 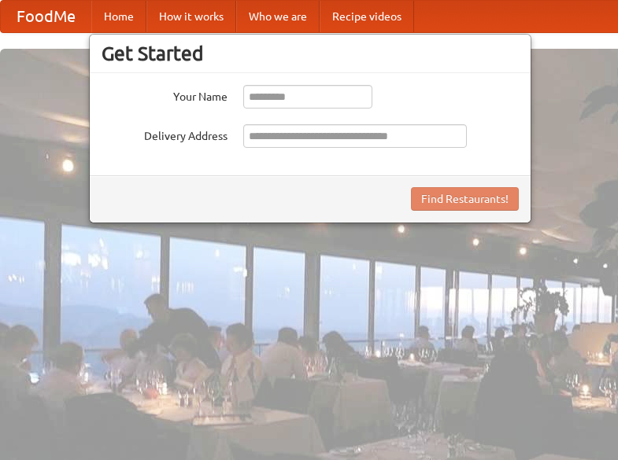 What do you see at coordinates (278, 17) in the screenshot?
I see `a: Who we are` at bounding box center [278, 17].